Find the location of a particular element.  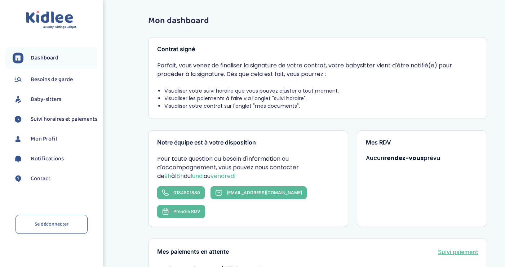

span: 0184801880 is located at coordinates (187, 192).